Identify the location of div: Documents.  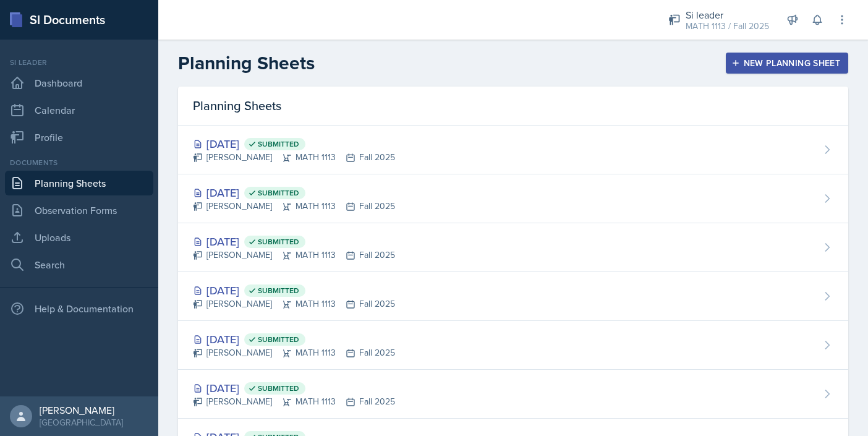
(79, 162).